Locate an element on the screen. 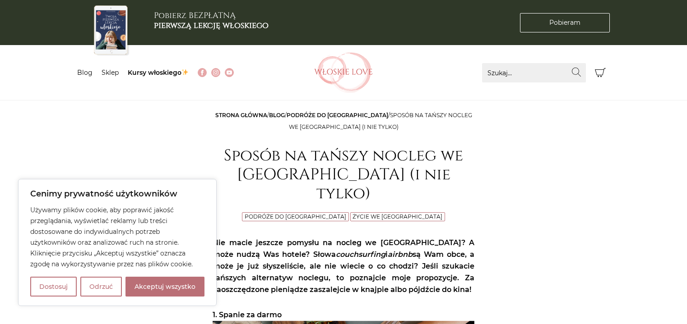 The height and width of the screenshot is (324, 687). p: Używamy plików cookie, aby poprawić jakość przeglądania, wyświetlać reklamy lub treści dostosowan... is located at coordinates (117, 237).